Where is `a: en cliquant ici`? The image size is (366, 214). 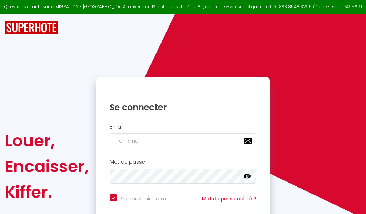 a: en cliquant ici is located at coordinates (255, 6).